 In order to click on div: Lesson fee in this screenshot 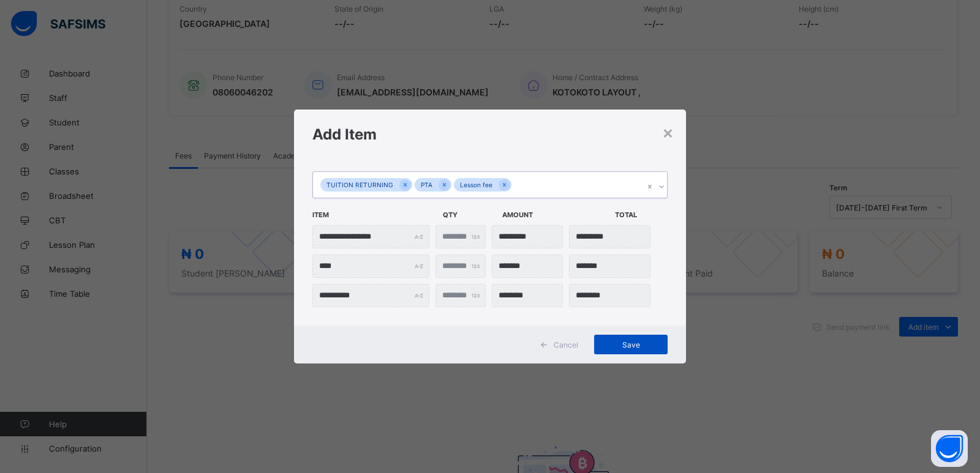, I will do `click(476, 185)`.